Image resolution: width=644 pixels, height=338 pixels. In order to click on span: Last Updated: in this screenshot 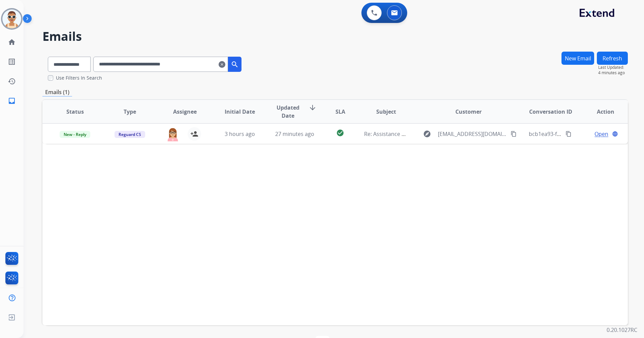, I will do `click(613, 68)`.